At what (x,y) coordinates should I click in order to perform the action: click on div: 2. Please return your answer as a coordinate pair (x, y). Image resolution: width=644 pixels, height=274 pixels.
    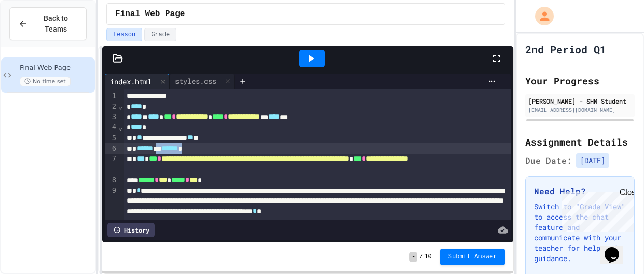
    Looking at the image, I should click on (111, 106).